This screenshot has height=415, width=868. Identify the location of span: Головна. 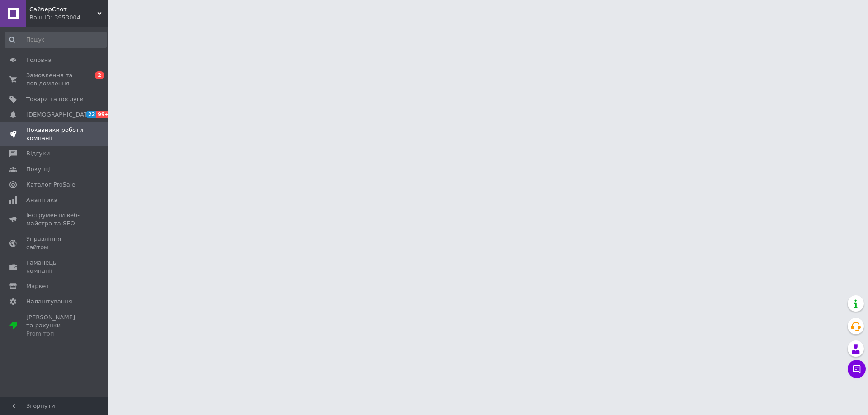
(39, 60).